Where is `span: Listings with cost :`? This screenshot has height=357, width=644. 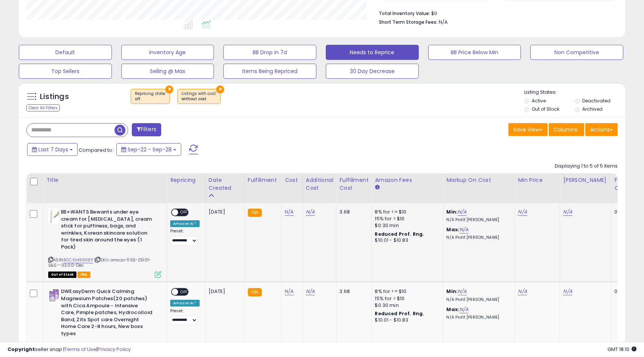 span: Listings with cost : is located at coordinates (199, 96).